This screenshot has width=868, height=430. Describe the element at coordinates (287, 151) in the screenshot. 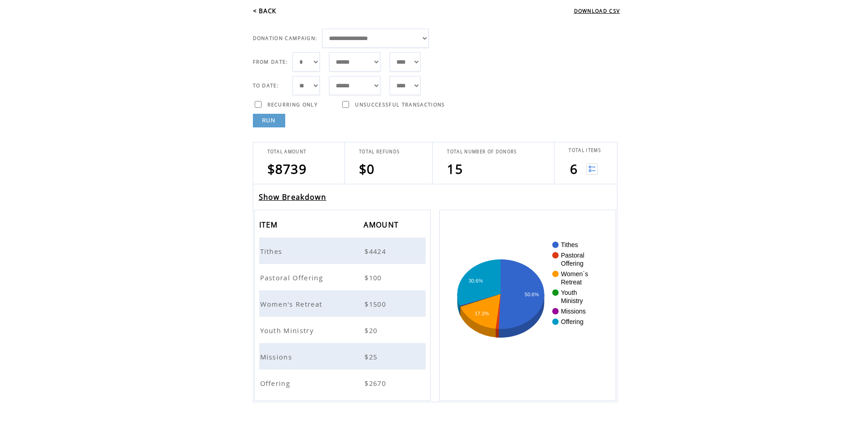

I see `span: TOTAL AMOUNT` at that location.